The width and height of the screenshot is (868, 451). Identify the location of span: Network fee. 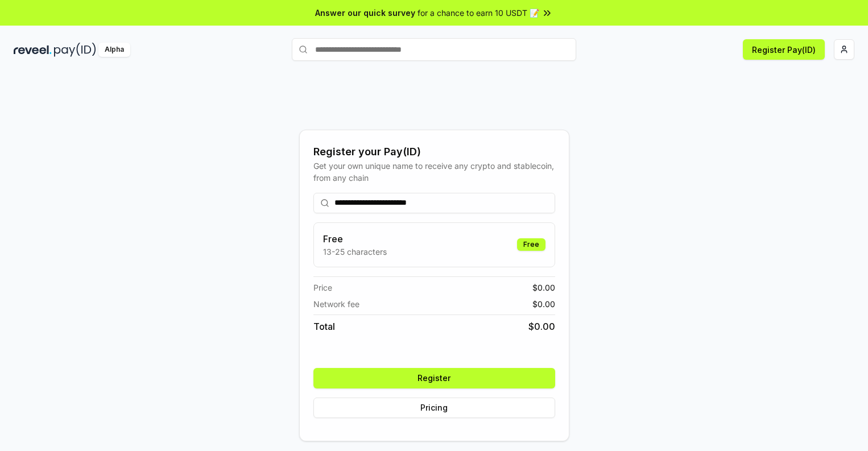
(336, 304).